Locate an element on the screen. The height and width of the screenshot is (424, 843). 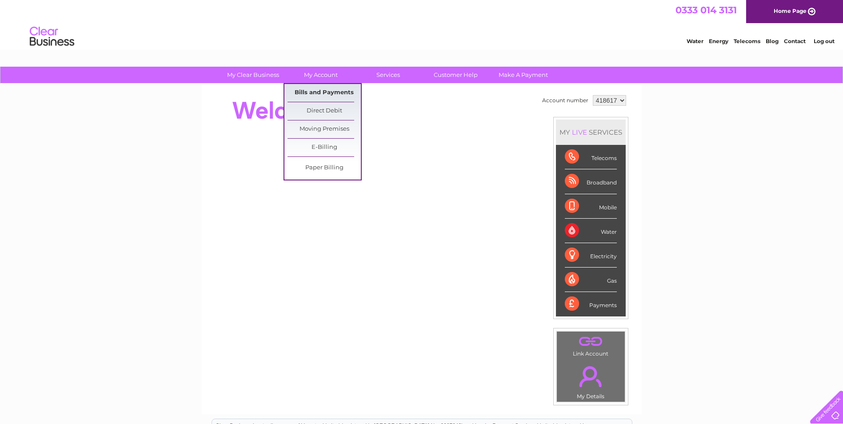
a: Energy is located at coordinates (718, 41).